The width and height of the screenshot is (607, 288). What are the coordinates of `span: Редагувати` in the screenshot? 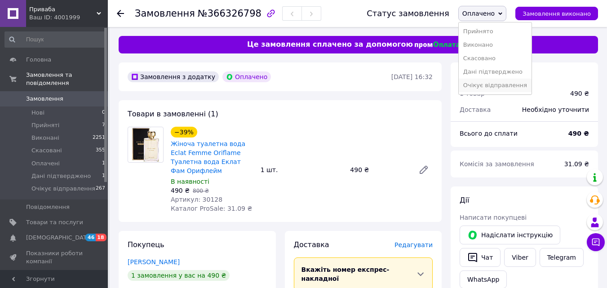 It's located at (413, 245).